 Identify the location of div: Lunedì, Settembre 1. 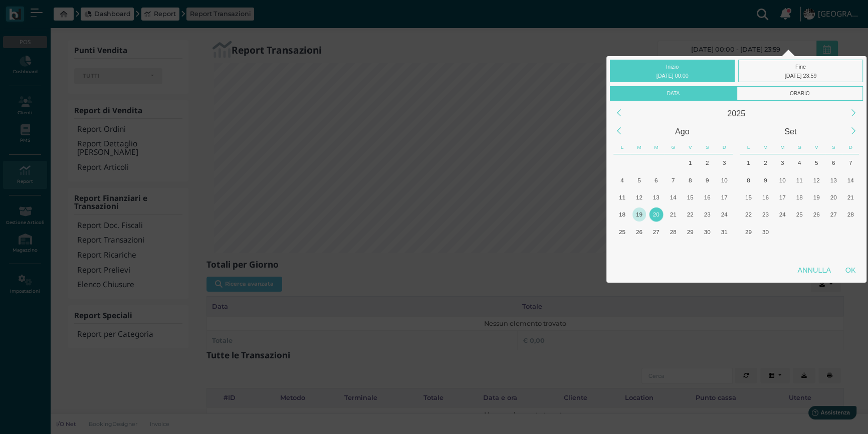
(748, 163).